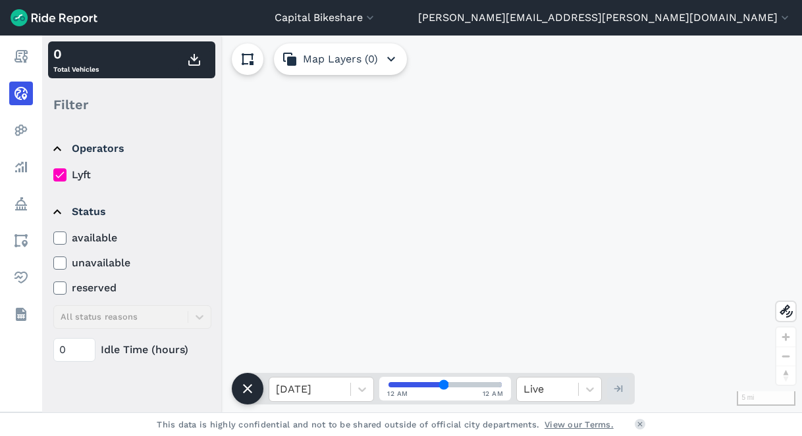 The image size is (802, 436). I want to click on label: Lyft, so click(132, 175).